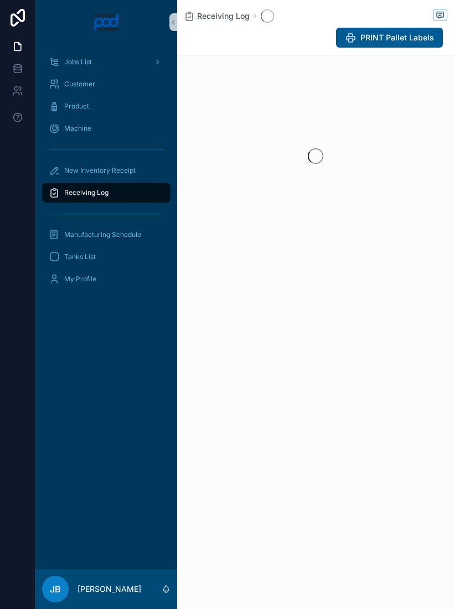 The height and width of the screenshot is (609, 454). What do you see at coordinates (76, 106) in the screenshot?
I see `span: Product` at bounding box center [76, 106].